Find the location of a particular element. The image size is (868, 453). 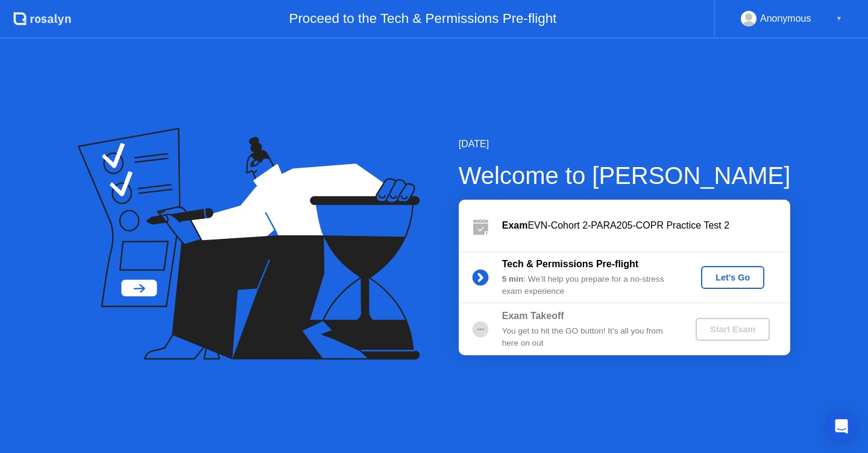

div: Start Exam is located at coordinates (732, 329).